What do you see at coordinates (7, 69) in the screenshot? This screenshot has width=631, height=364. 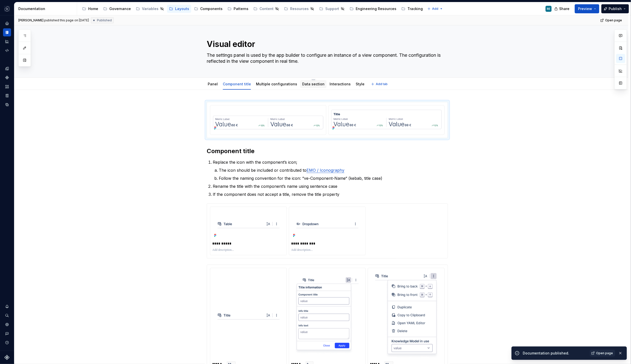 I see `div: Design tokens` at bounding box center [7, 69].